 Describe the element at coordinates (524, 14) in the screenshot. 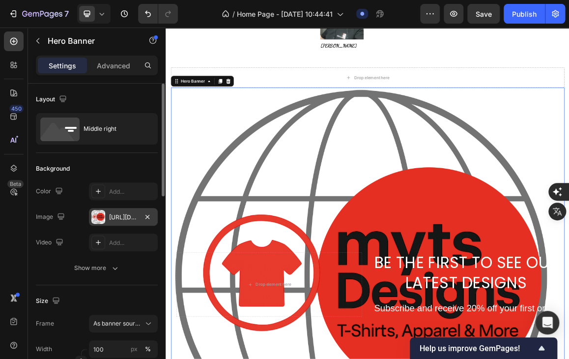

I see `div: Publish` at that location.